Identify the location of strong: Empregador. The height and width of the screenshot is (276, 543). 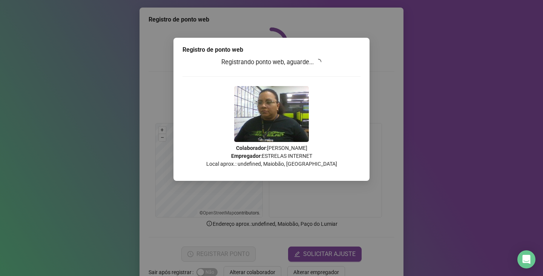
(246, 156).